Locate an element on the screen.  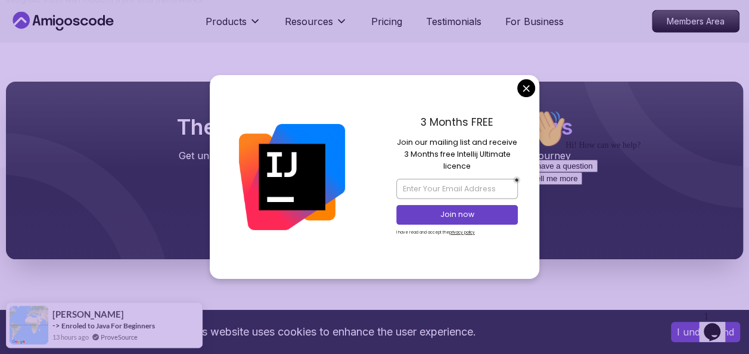
a: For Business is located at coordinates (535, 21).